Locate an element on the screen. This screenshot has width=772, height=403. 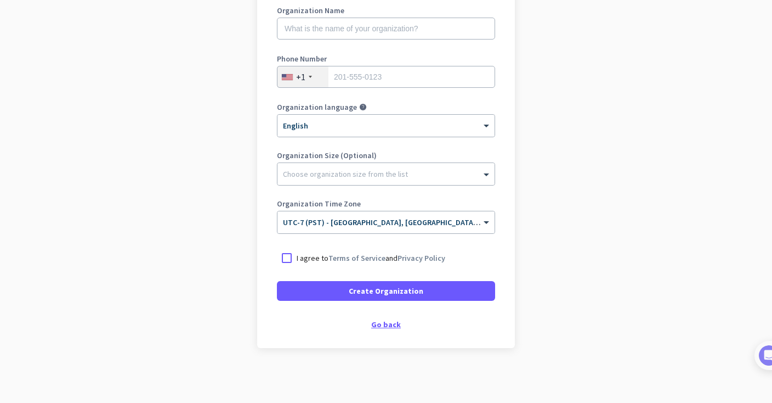
input: What is the name of your organization? is located at coordinates (386, 29).